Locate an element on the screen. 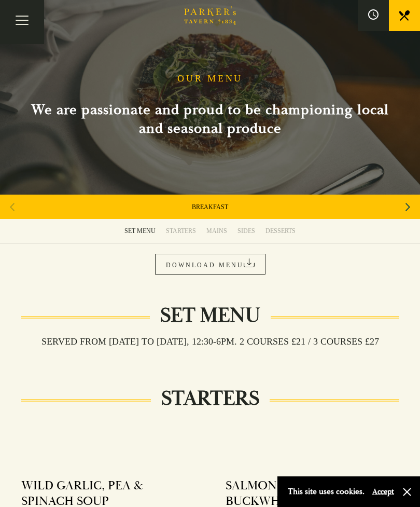  a: DOWNLOAD MENU is located at coordinates (210, 264).